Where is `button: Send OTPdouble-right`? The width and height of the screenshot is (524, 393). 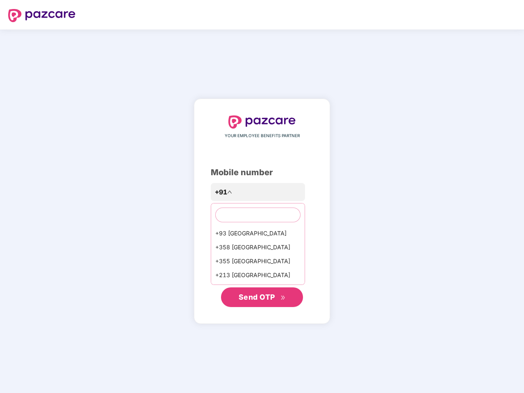
button: Send OTPdouble-right is located at coordinates (262, 297).